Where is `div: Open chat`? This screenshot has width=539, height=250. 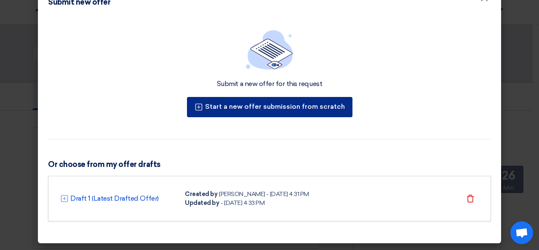 div: Open chat is located at coordinates (522, 233).